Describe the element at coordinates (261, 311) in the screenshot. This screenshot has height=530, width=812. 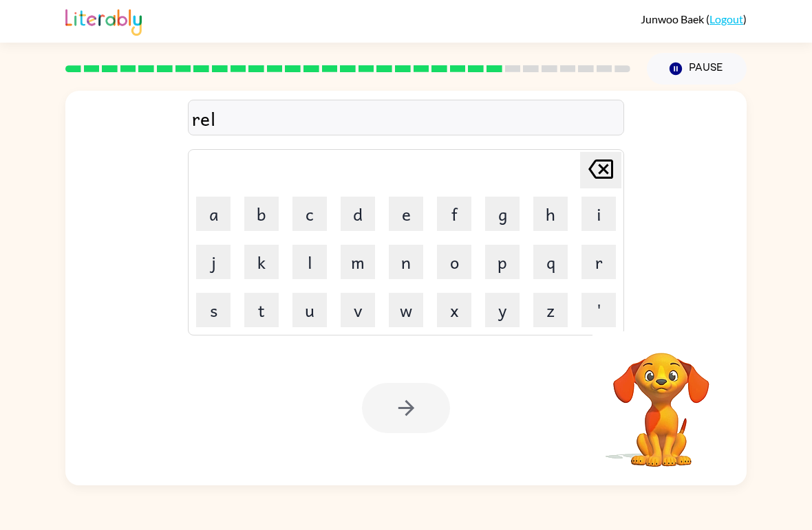
I see `button: t` at that location.